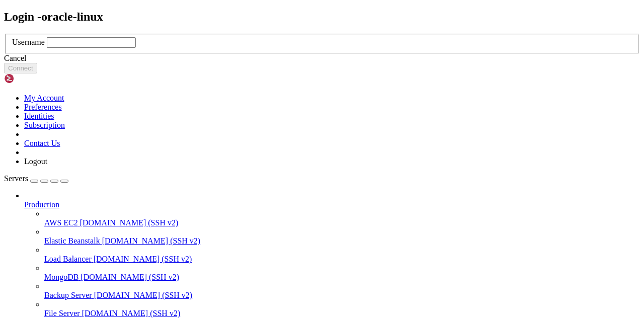  Describe the element at coordinates (322, 58) in the screenshot. I see `div: Cancel` at that location.